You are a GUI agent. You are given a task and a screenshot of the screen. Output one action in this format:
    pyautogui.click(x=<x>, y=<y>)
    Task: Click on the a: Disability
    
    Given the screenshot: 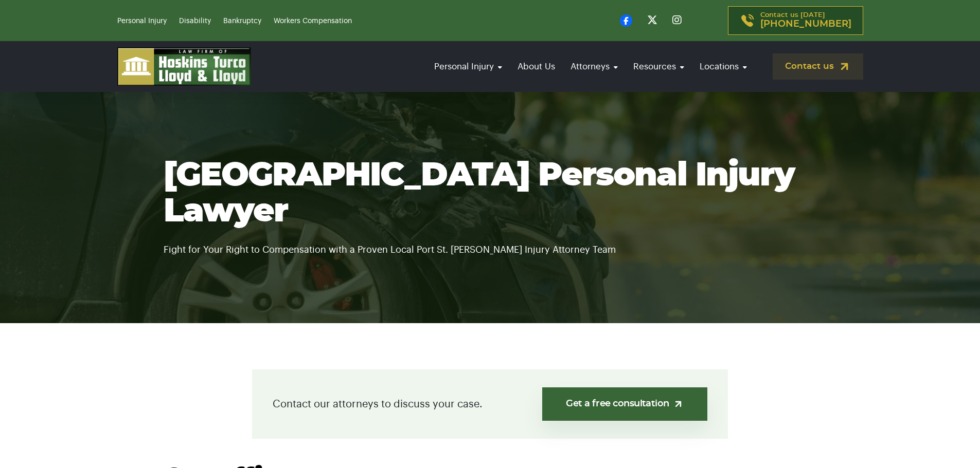 What is the action you would take?
    pyautogui.click(x=195, y=21)
    